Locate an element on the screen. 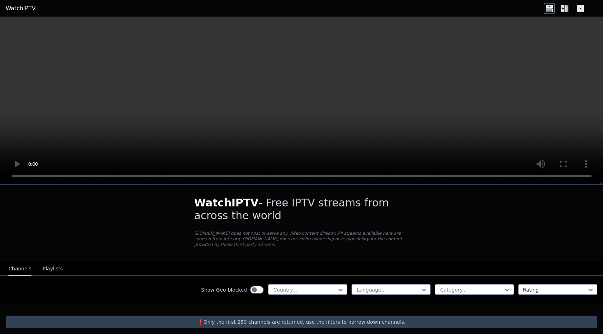  button: Channels is located at coordinates (20, 269).